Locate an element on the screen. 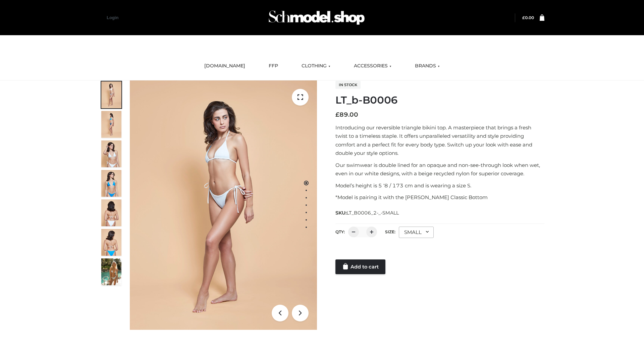 The height and width of the screenshot is (362, 644). a: Add to cart is located at coordinates (360, 267).